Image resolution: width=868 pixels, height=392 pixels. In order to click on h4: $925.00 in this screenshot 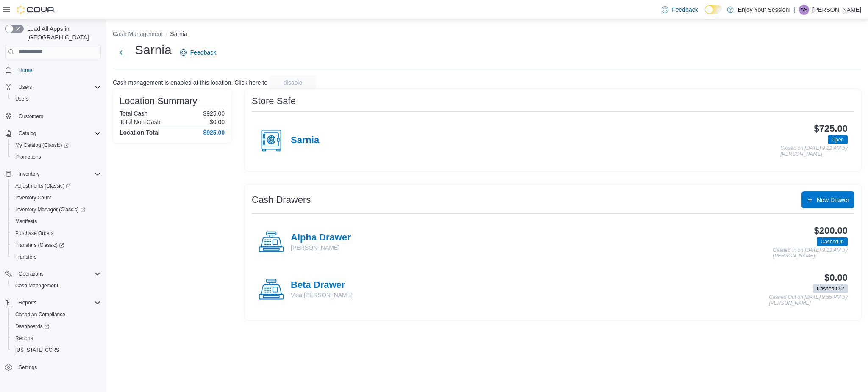, I will do `click(214, 133)`.